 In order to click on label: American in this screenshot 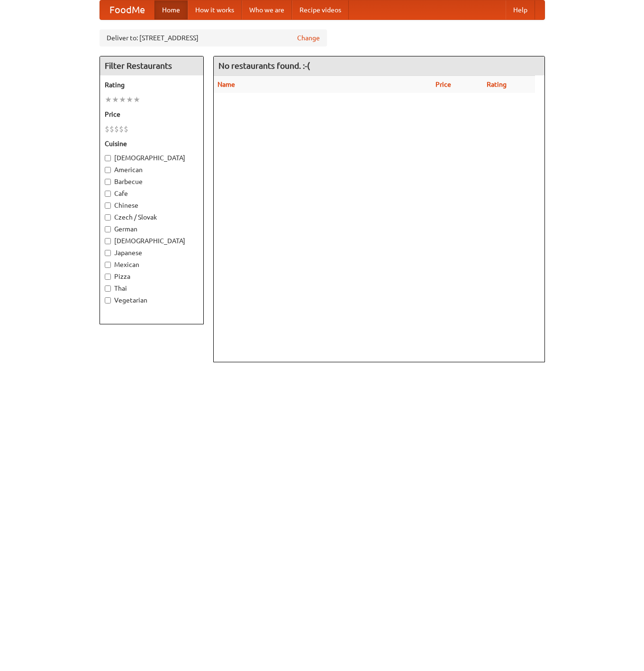, I will do `click(152, 170)`.